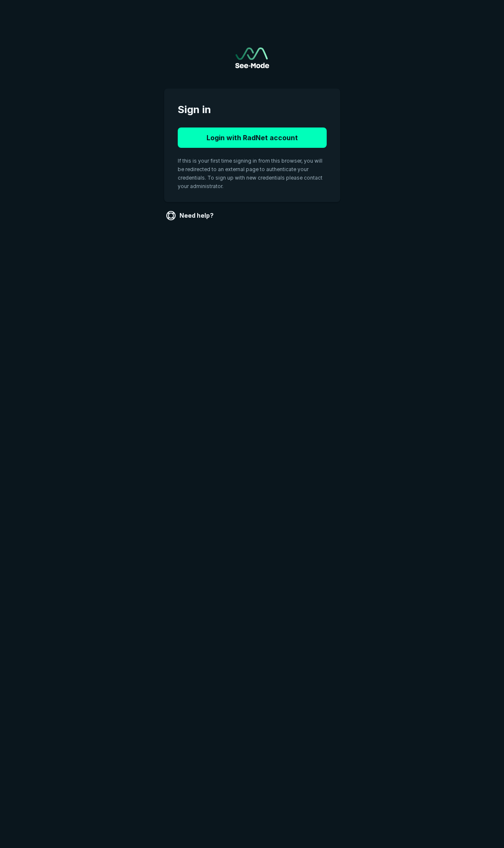  Describe the element at coordinates (252, 58) in the screenshot. I see `img: See-Mode Logo` at that location.